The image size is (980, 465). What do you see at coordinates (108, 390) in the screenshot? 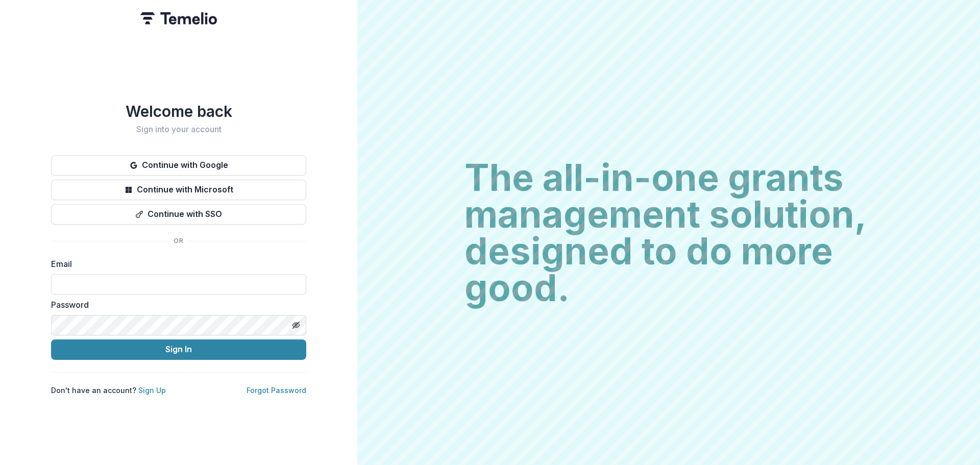
I see `p: Don't have an account?` at bounding box center [108, 390].